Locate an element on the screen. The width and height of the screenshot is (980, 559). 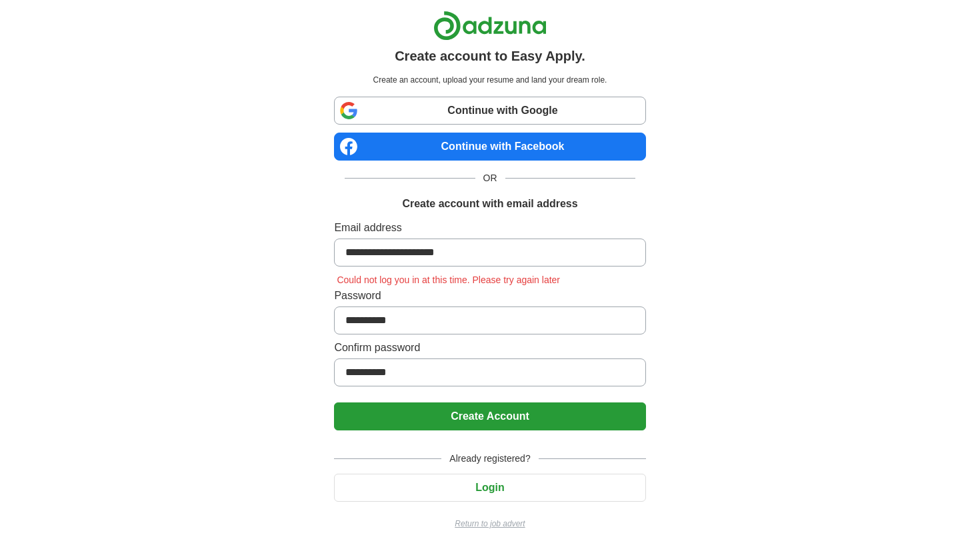
a: Return to job advert is located at coordinates (489, 523).